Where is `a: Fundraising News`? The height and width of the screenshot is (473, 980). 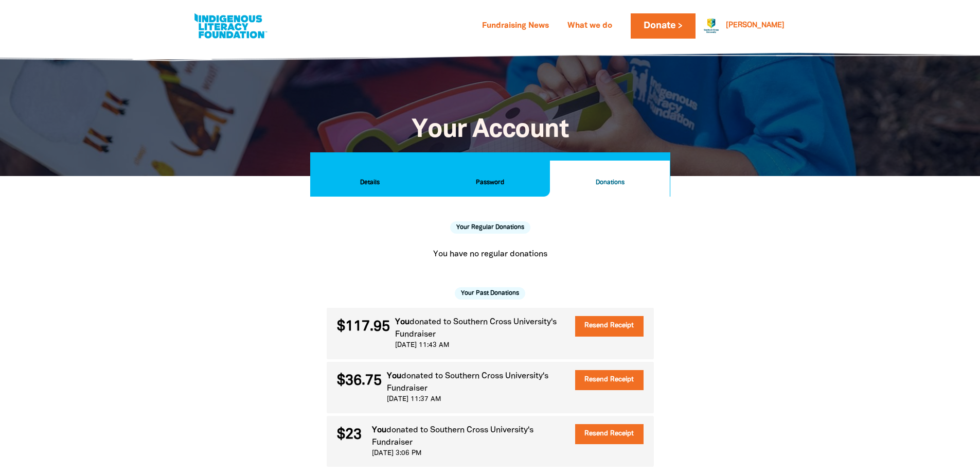 a: Fundraising News is located at coordinates (516, 26).